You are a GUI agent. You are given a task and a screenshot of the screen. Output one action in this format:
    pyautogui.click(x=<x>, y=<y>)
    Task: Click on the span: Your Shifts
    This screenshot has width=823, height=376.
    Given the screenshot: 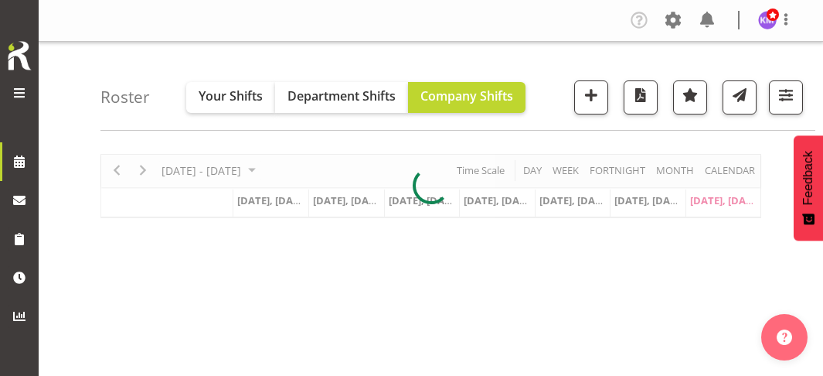 What is the action you would take?
    pyautogui.click(x=230, y=96)
    